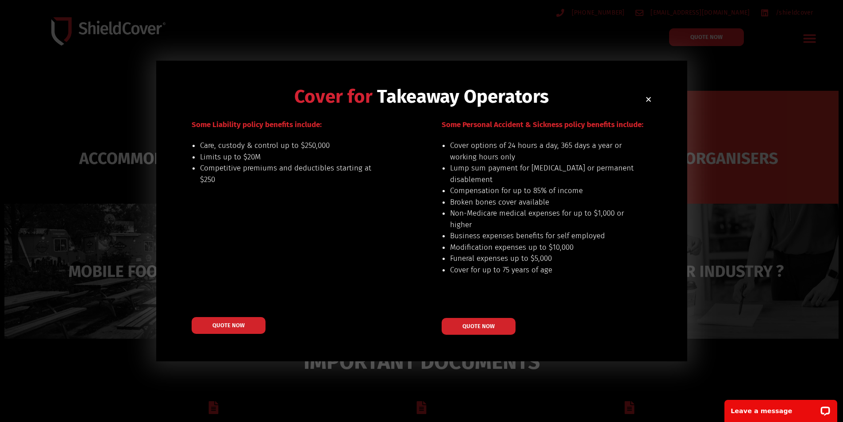 The width and height of the screenshot is (843, 422). Describe the element at coordinates (542, 219) in the screenshot. I see `li: Non-Medicare medical expenses for up to $1,000 or higher` at that location.